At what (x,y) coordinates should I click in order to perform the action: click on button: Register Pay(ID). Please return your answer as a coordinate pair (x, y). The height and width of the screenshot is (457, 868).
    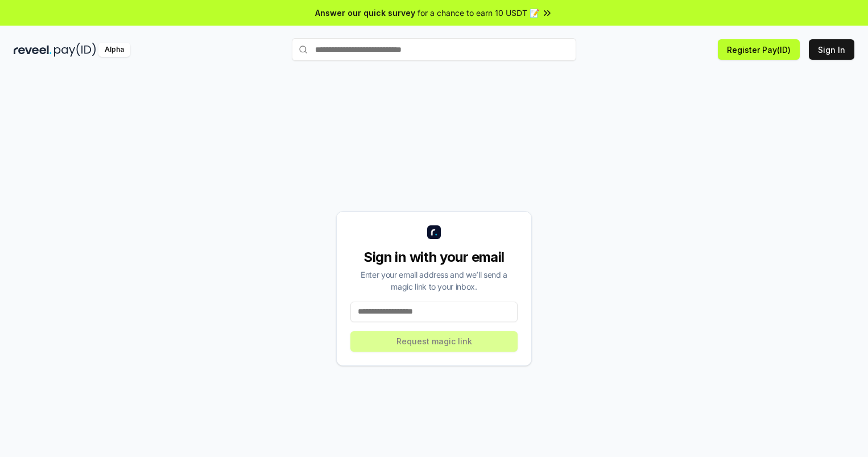
    Looking at the image, I should click on (759, 50).